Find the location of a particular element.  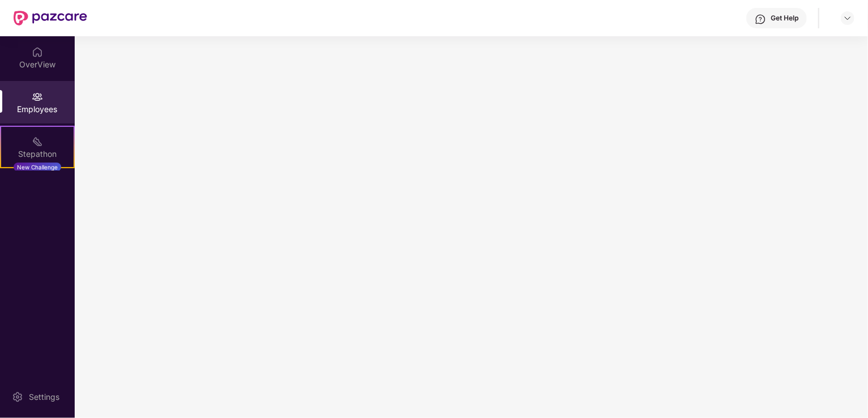

div: New Challenge is located at coordinates (37, 167).